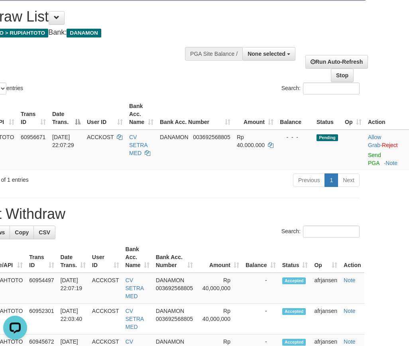  I want to click on a: Previous, so click(309, 180).